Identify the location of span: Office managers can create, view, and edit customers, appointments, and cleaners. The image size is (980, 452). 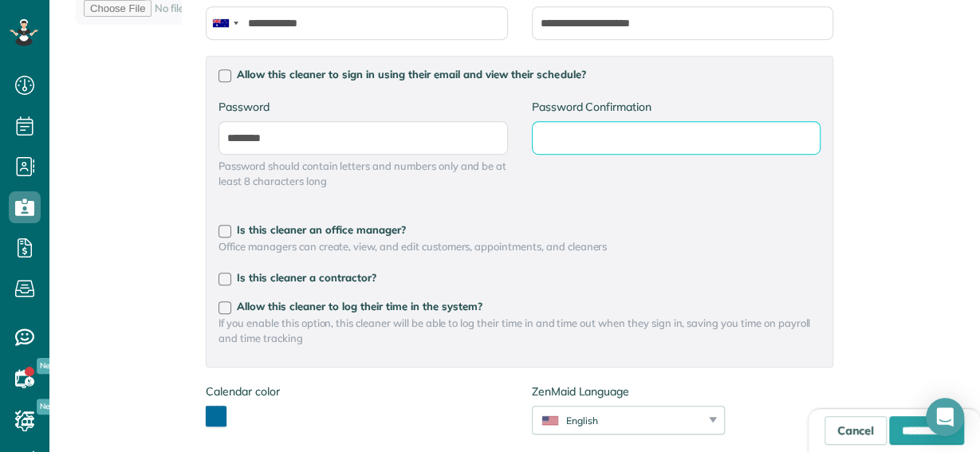
(519, 246).